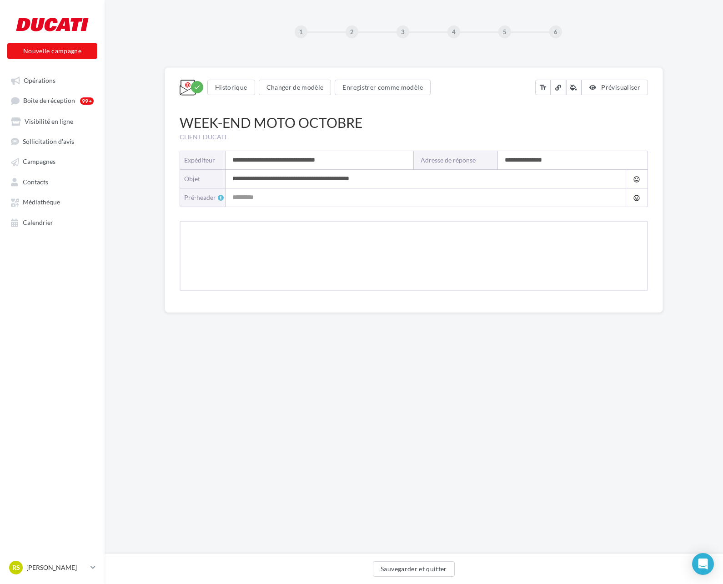  What do you see at coordinates (52, 161) in the screenshot?
I see `a: Campagnes` at bounding box center [52, 161].